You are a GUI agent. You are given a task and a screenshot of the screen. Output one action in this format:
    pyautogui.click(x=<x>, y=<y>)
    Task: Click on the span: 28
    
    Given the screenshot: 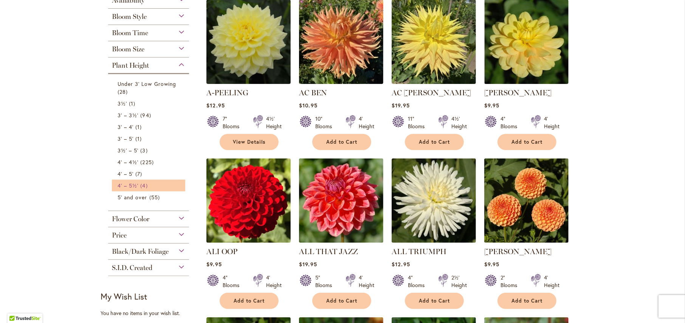 What is the action you would take?
    pyautogui.click(x=124, y=91)
    